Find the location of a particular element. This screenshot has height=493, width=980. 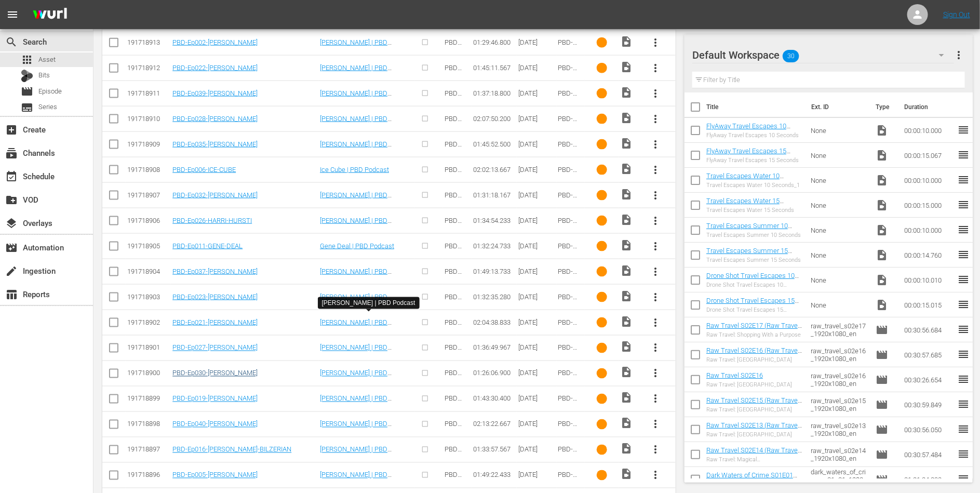

div: FlyAway Travel Escapes 10 Seconds is located at coordinates (754, 135).